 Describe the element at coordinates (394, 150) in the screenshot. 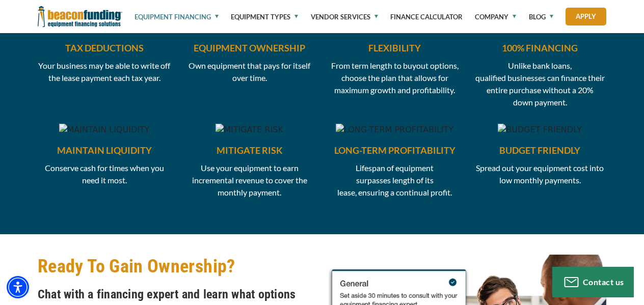

I see `h6: LONG-TERM PROFITABILITY` at that location.